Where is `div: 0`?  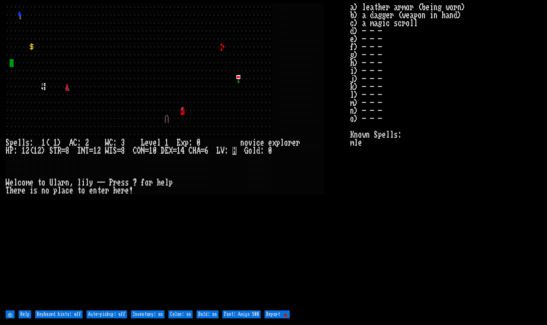 div: 0 is located at coordinates (155, 151).